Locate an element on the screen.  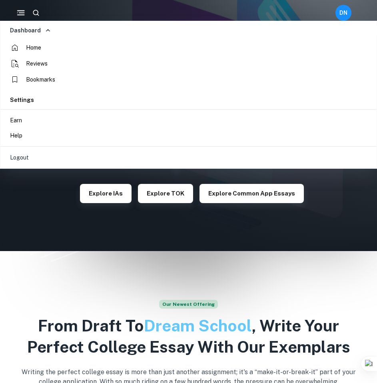
a: Help is located at coordinates (188, 135).